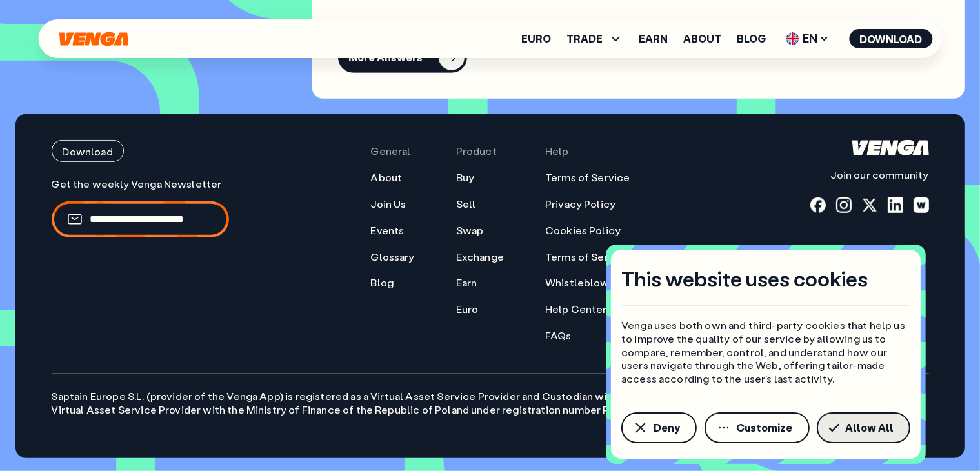  I want to click on a: FAQs, so click(558, 335).